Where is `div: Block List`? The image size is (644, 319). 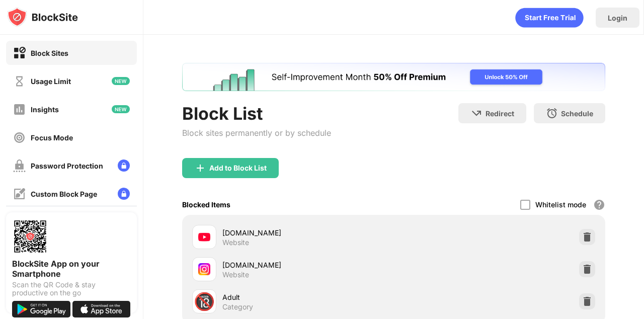
div: Block List is located at coordinates (257, 113).